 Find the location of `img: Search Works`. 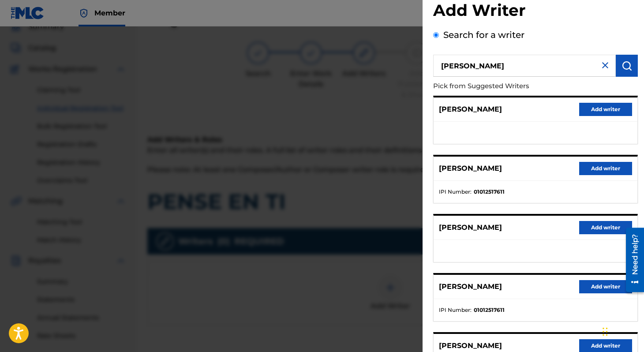

img: Search Works is located at coordinates (627, 65).